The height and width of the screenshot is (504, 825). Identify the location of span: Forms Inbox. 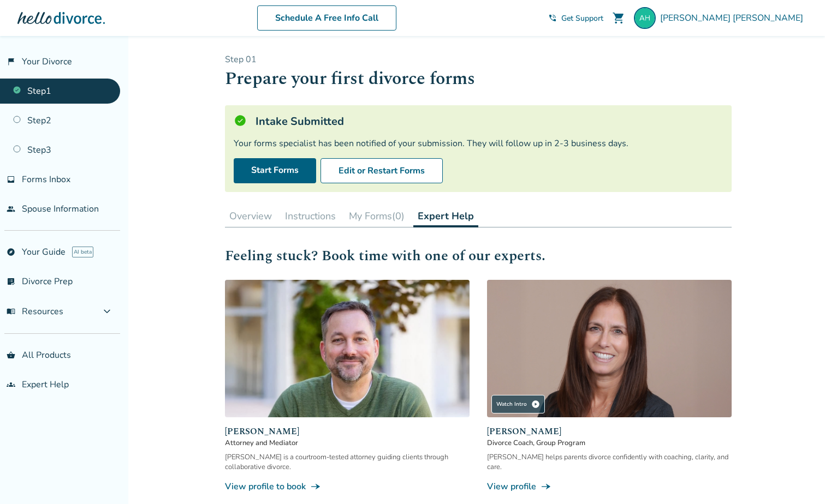
(46, 180).